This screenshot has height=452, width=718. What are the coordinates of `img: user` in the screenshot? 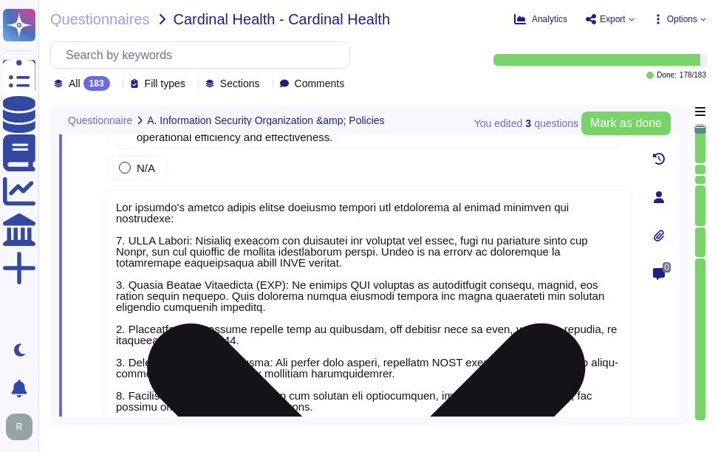 It's located at (19, 427).